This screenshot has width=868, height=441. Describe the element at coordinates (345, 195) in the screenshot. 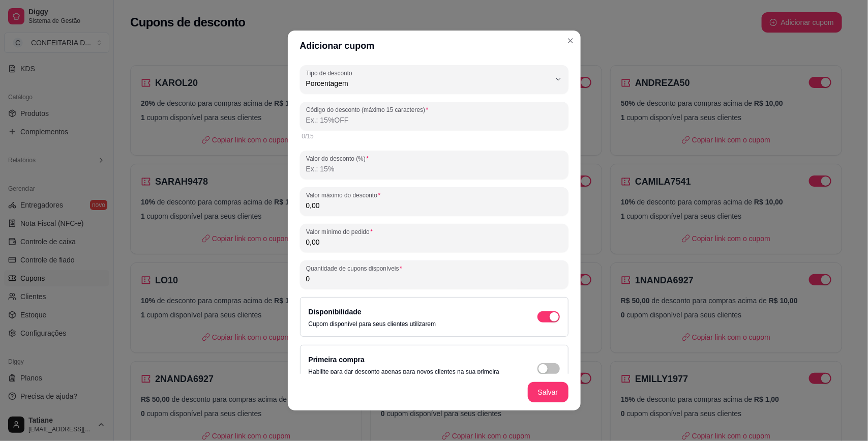

I see `label: Valor máximo do desconto` at that location.